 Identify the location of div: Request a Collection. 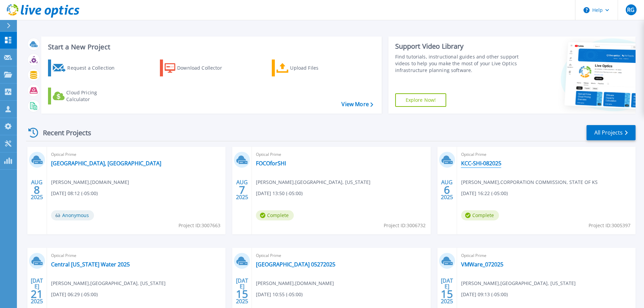
(94, 68).